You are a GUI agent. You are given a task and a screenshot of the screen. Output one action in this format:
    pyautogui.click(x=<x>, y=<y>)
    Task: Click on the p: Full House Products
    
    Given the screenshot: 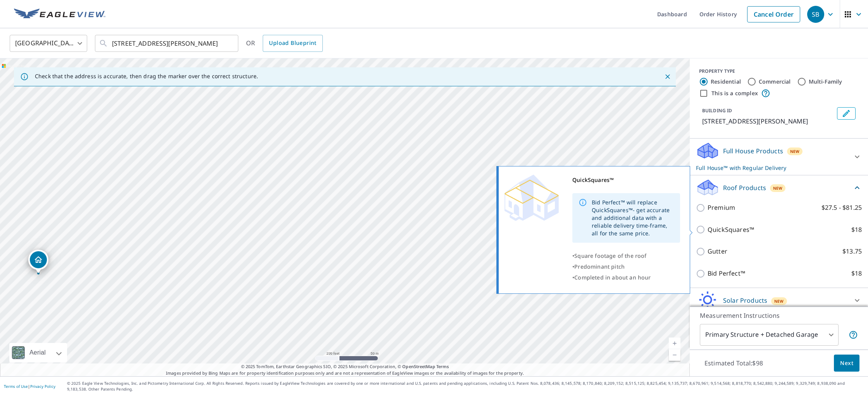 What is the action you would take?
    pyautogui.click(x=753, y=151)
    